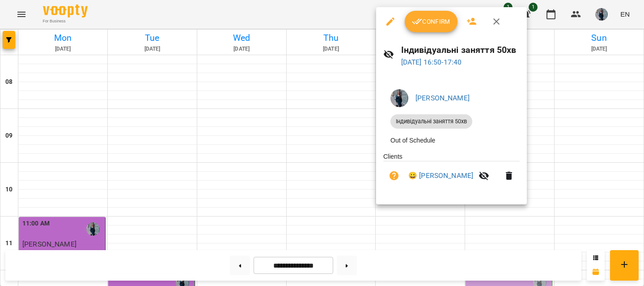 This screenshot has height=286, width=644. I want to click on button: Confirm, so click(431, 22).